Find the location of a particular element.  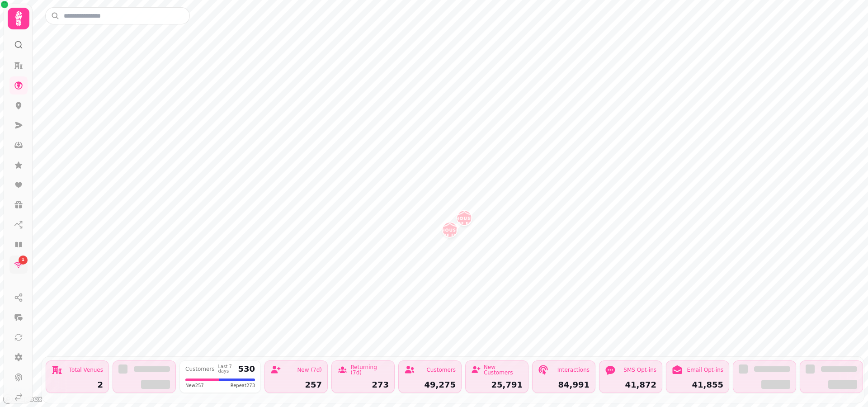

div: Last 7 days is located at coordinates (226, 369).